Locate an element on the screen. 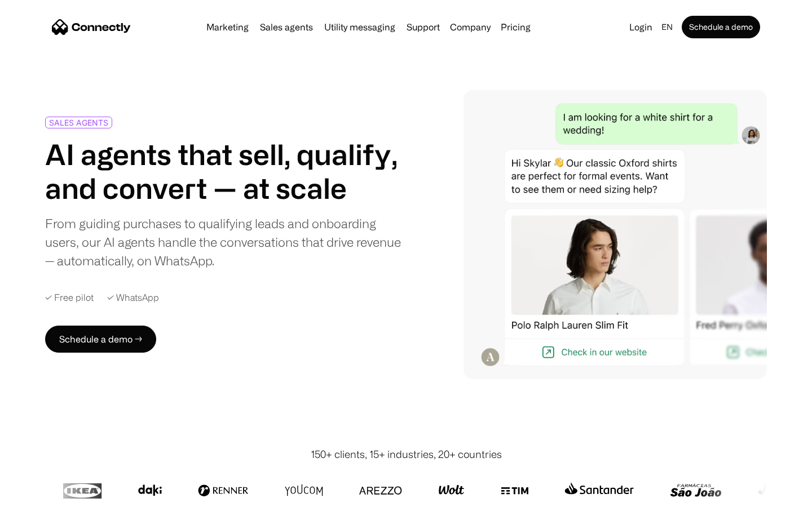 This screenshot has height=507, width=812. a: Utility messaging is located at coordinates (360, 27).